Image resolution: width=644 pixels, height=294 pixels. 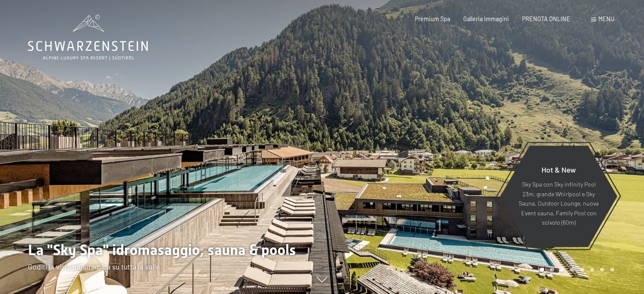 What do you see at coordinates (592, 270) in the screenshot?
I see `div: Carousel Page 6` at bounding box center [592, 270].